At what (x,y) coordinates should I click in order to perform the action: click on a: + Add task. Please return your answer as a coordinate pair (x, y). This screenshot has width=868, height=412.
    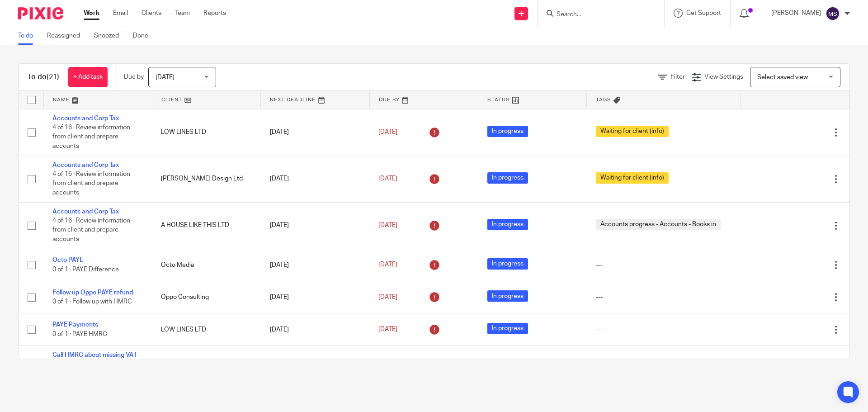
    Looking at the image, I should click on (88, 77).